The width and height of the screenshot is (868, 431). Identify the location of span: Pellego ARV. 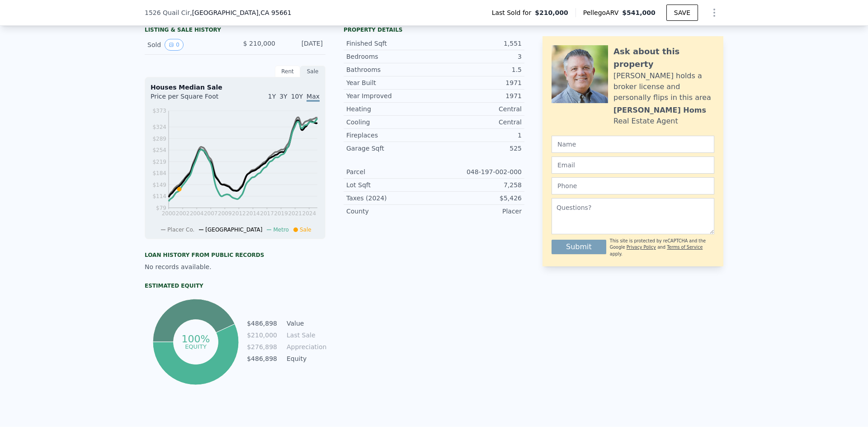
(603, 12).